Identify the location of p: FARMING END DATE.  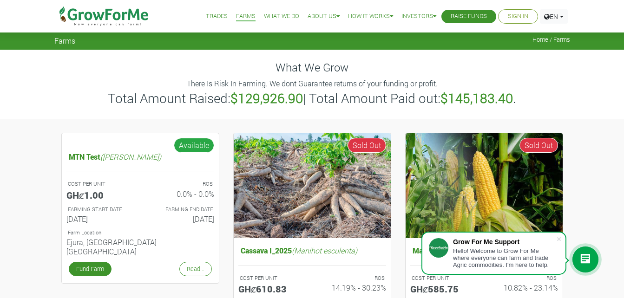
(181, 209).